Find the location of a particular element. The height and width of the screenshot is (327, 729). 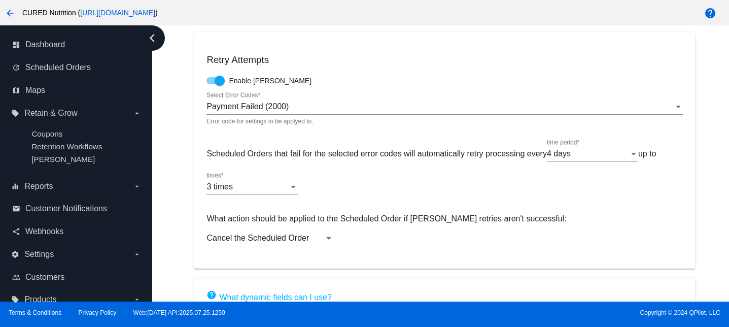

span: Maps is located at coordinates (35, 90).